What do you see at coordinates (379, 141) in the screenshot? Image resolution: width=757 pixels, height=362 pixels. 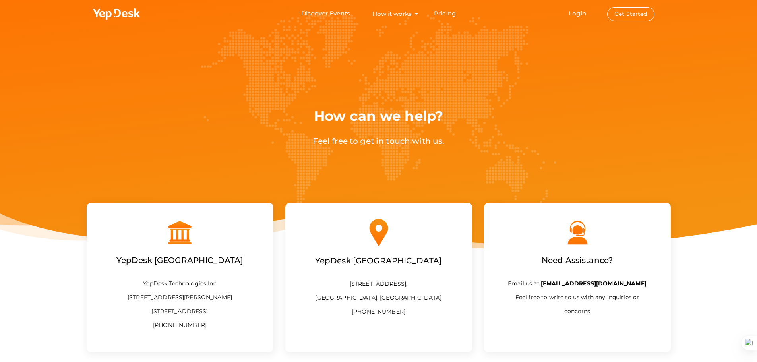 I see `label: Feel free to get in touch with us.` at bounding box center [379, 141].